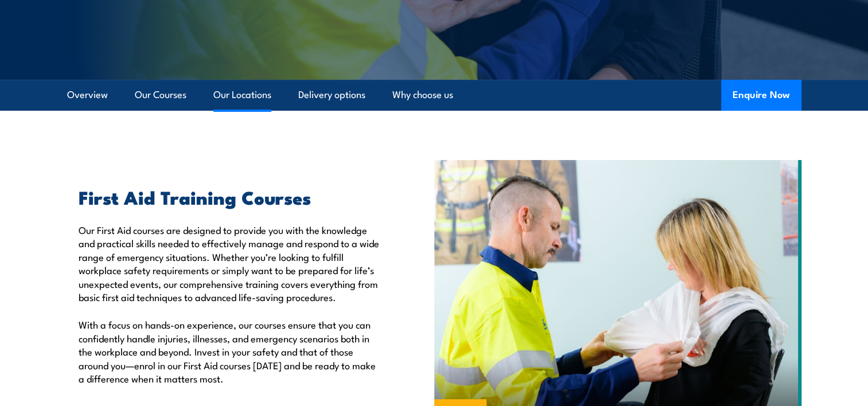 This screenshot has height=406, width=868. What do you see at coordinates (230, 197) in the screenshot?
I see `h2: First Aid Training Courses` at bounding box center [230, 197].